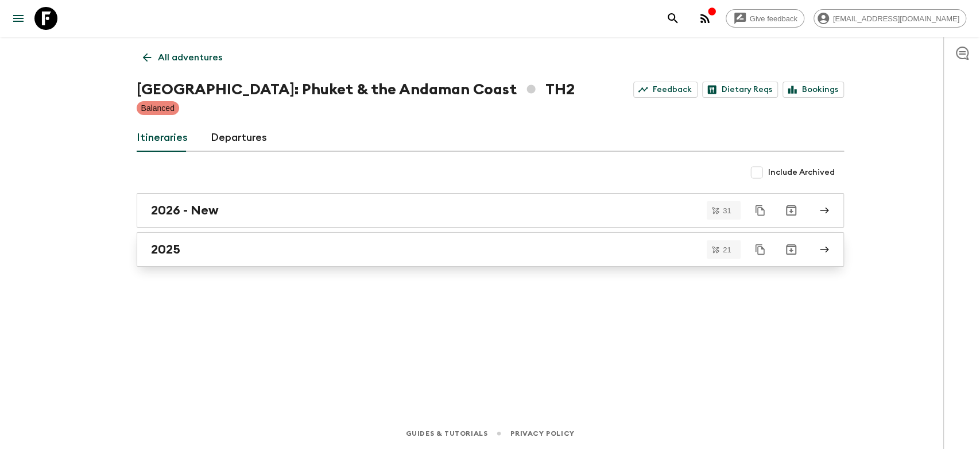 This screenshot has height=449, width=980. What do you see at coordinates (490, 211) in the screenshot?
I see `a: 2026 - New` at bounding box center [490, 211].